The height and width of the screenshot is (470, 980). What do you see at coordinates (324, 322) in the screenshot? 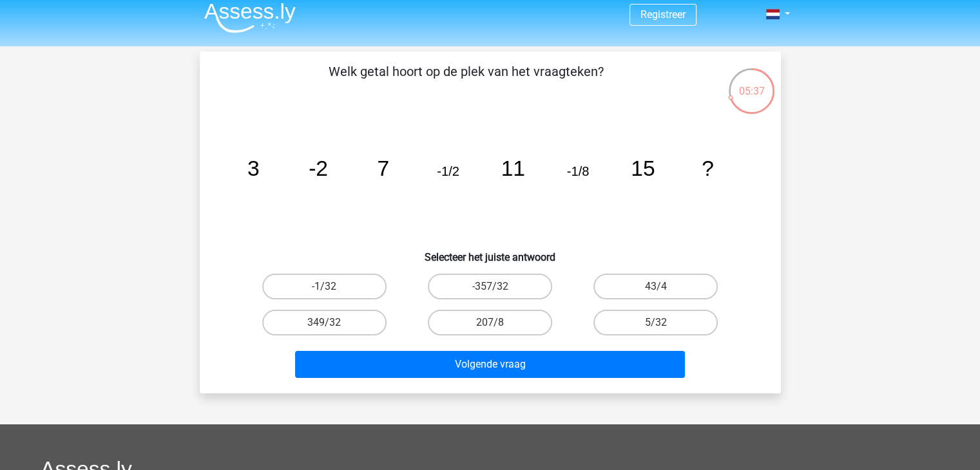
I see `label: 349/32` at bounding box center [324, 322].